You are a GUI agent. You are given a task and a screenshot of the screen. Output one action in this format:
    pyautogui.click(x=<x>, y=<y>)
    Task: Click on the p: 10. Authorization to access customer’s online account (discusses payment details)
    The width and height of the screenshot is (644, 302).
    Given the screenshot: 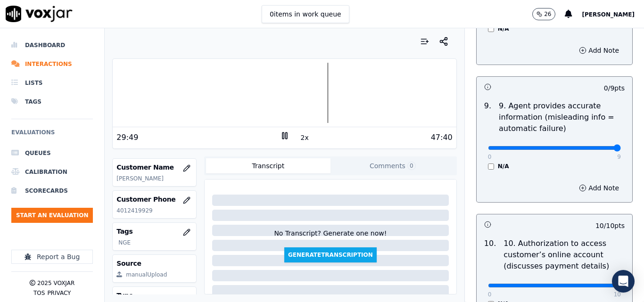 What is the action you would take?
    pyautogui.click(x=564, y=255)
    